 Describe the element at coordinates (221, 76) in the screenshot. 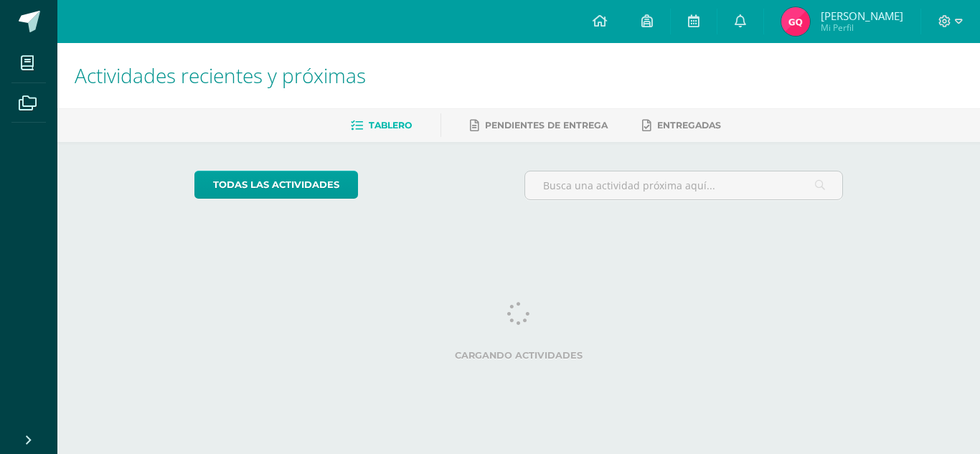

I see `span: Actividades recientes y próximas` at that location.